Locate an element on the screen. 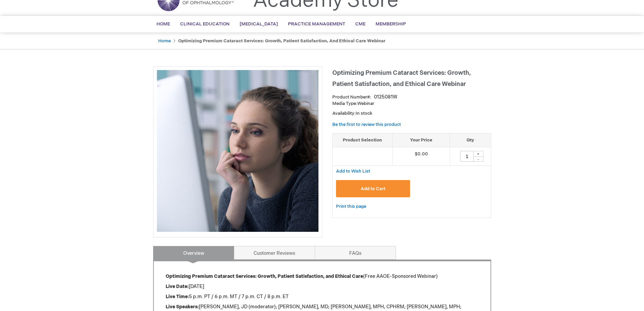 This screenshot has height=311, width=644. span: Clinical Education is located at coordinates (205, 24).